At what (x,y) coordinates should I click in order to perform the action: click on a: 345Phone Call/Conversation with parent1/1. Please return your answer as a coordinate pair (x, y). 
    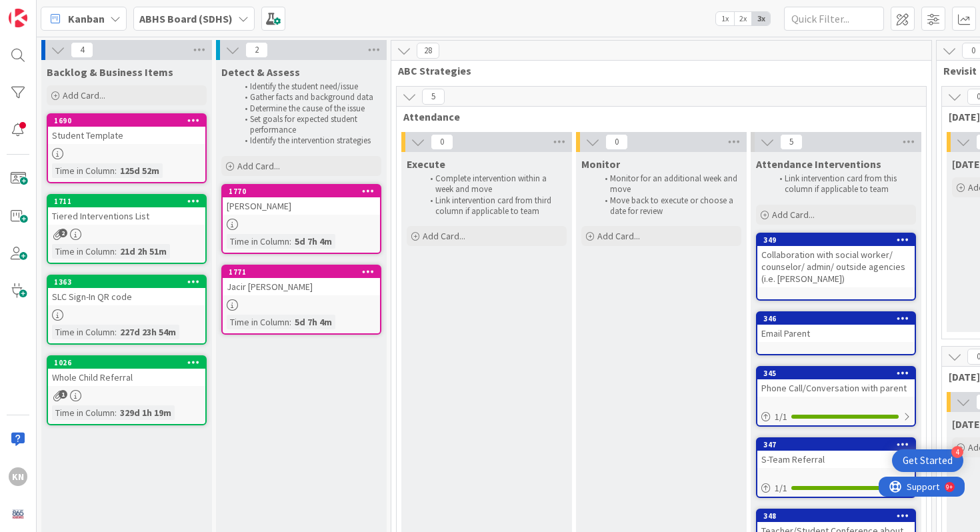
    Looking at the image, I should click on (836, 396).